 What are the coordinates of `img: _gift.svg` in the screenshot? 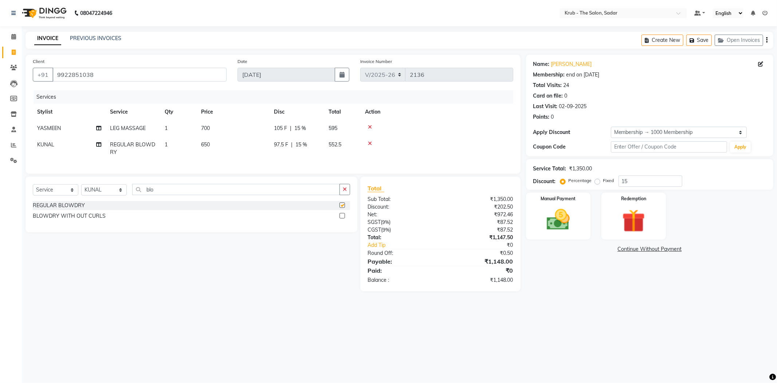 It's located at (633, 221).